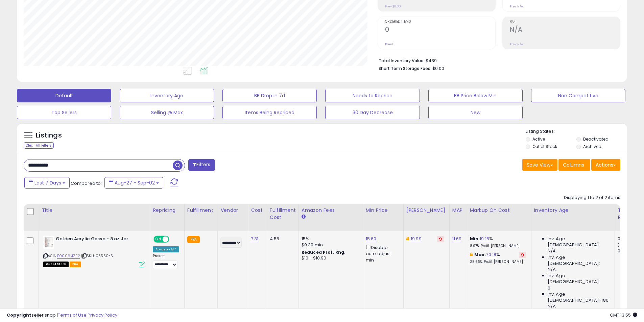 This screenshot has width=644, height=322. What do you see at coordinates (329, 239) in the screenshot?
I see `div: 15%` at bounding box center [329, 239].